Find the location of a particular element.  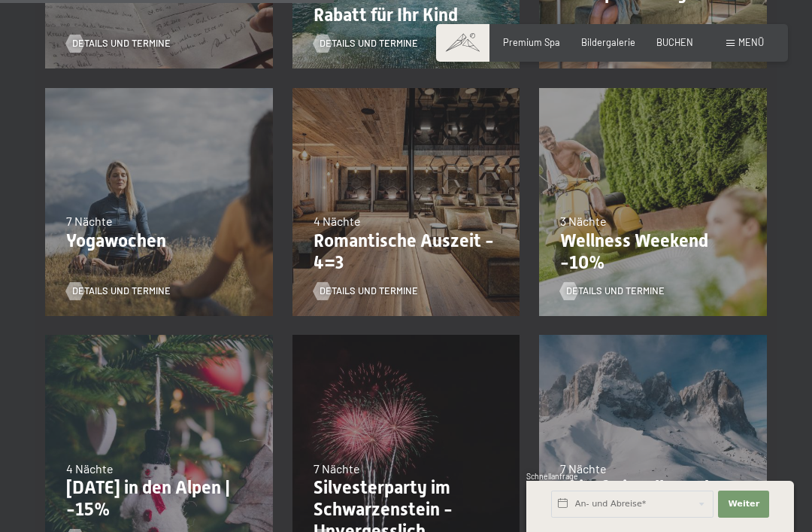

a: BUCHEN is located at coordinates (675, 42).